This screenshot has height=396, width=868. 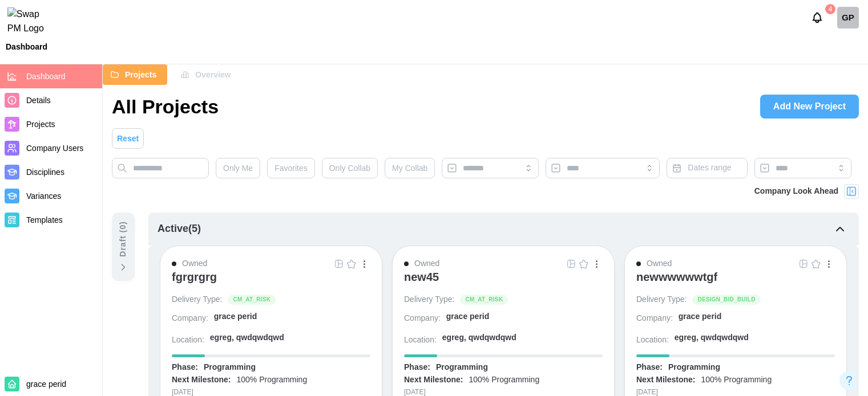 What do you see at coordinates (677, 277) in the screenshot?
I see `div: newwwwwwtgf` at bounding box center [677, 277].